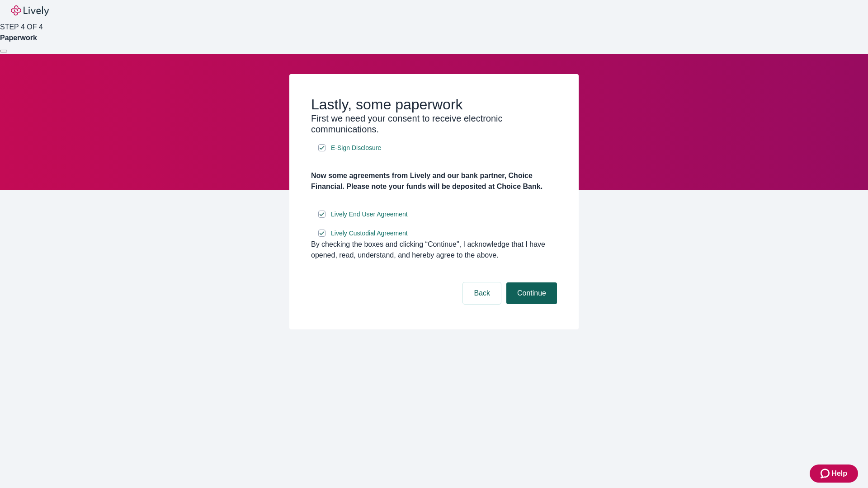 Image resolution: width=868 pixels, height=488 pixels. What do you see at coordinates (30, 11) in the screenshot?
I see `img: Lively` at bounding box center [30, 11].